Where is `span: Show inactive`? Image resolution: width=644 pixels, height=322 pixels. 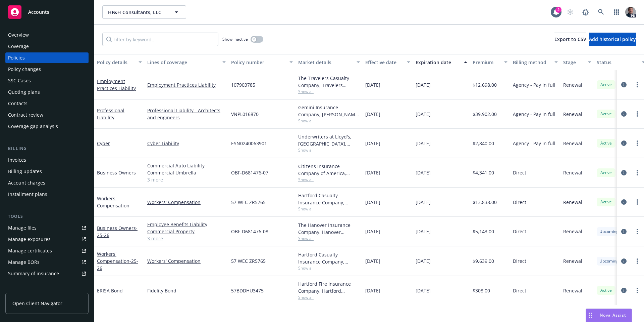
span: Show inactive is located at coordinates (235, 39).